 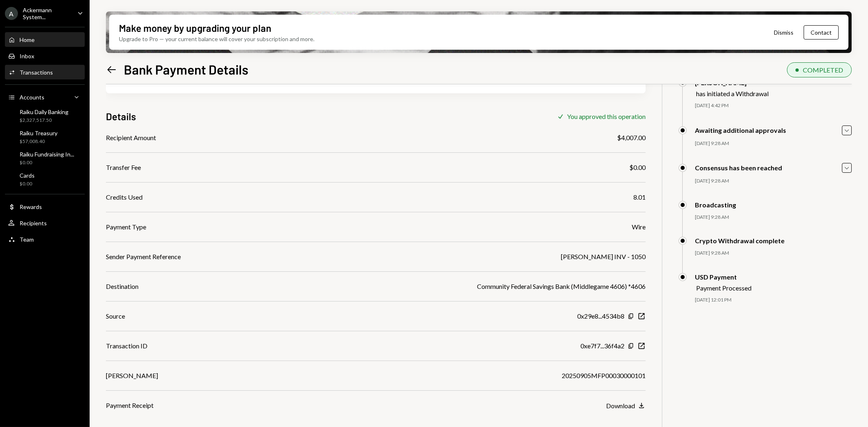 I want to click on div: Rewards, so click(x=31, y=206).